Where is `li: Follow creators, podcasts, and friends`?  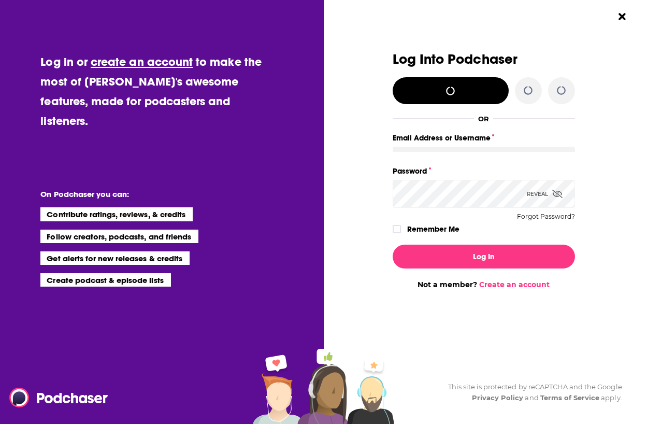 li: Follow creators, podcasts, and friends is located at coordinates (119, 236).